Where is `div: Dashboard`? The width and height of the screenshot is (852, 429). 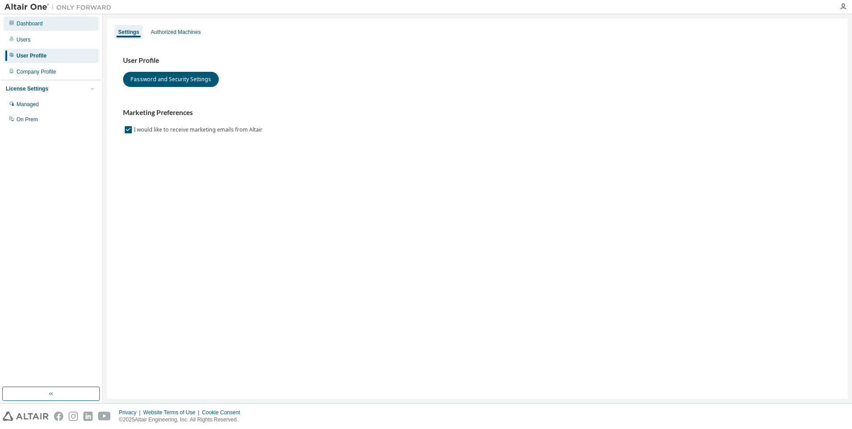
div: Dashboard is located at coordinates (29, 24).